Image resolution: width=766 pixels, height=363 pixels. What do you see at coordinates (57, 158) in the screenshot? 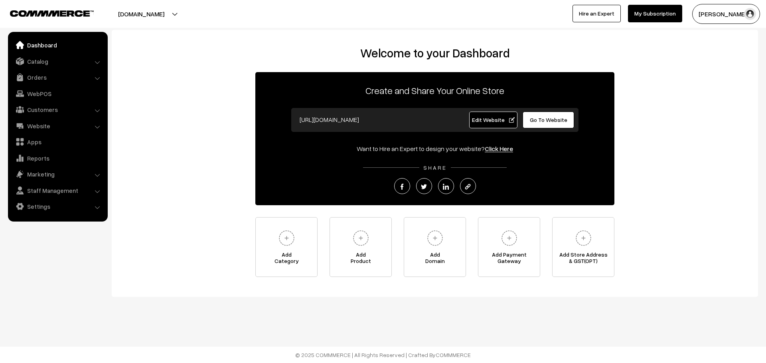
I see `a: Reports` at bounding box center [57, 158].